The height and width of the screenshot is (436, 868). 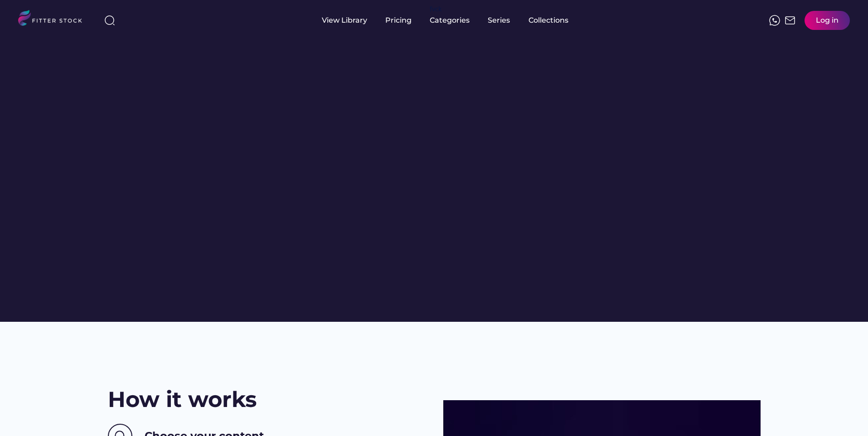 I want to click on img: LOGO.svg, so click(x=54, y=19).